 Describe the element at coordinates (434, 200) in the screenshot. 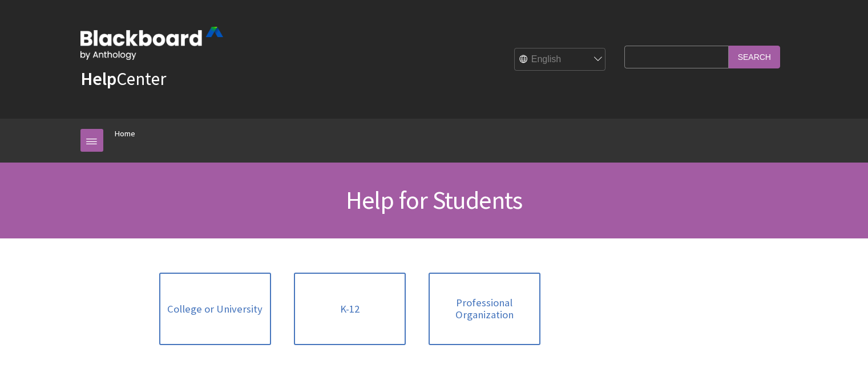

I see `span: Help for Students` at that location.